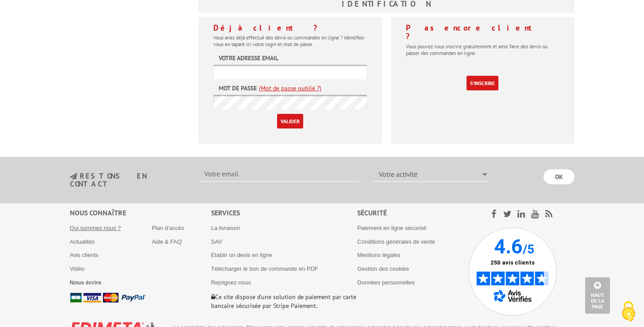 Image resolution: width=644 pixels, height=327 pixels. What do you see at coordinates (290, 88) in the screenshot?
I see `a: (Mot de passe oublié ?)` at bounding box center [290, 88].